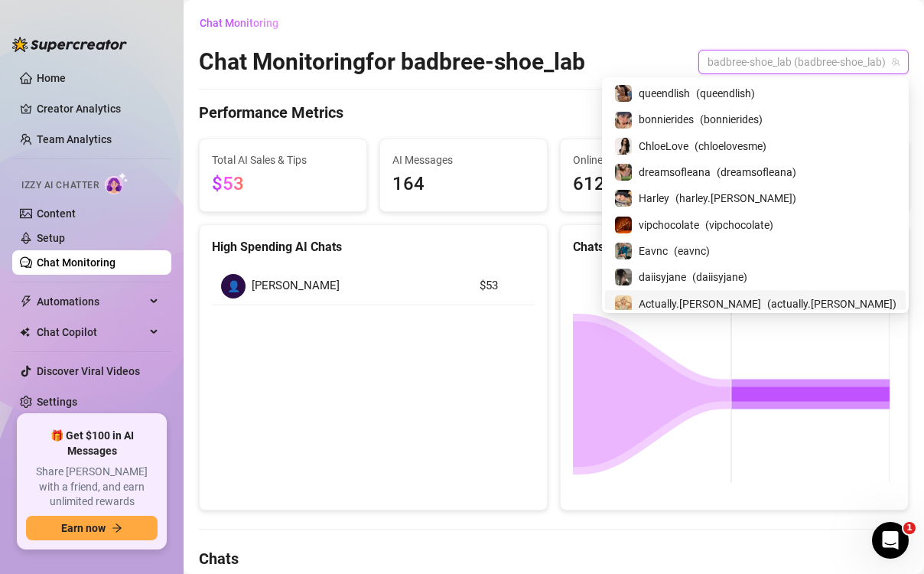 Image resolution: width=924 pixels, height=574 pixels. What do you see at coordinates (624, 120) in the screenshot?
I see `img: bonnierides` at bounding box center [624, 120].